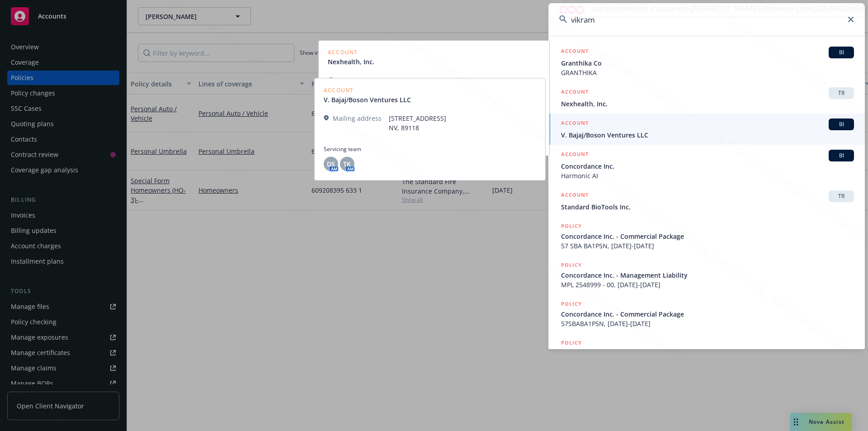 Image resolution: width=868 pixels, height=431 pixels. I want to click on span: Concordance Inc. - Management Liability, so click(708, 275).